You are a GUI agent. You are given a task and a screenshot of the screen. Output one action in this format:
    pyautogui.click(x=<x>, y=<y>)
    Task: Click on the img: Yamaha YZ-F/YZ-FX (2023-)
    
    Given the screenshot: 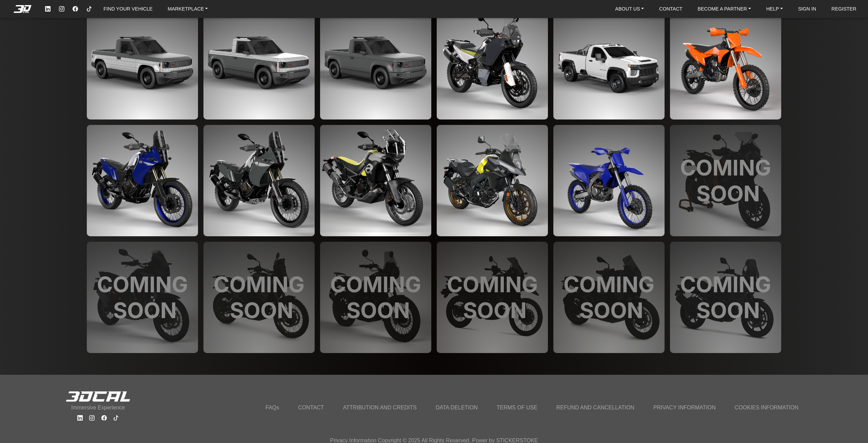 What is the action you would take?
    pyautogui.click(x=609, y=180)
    